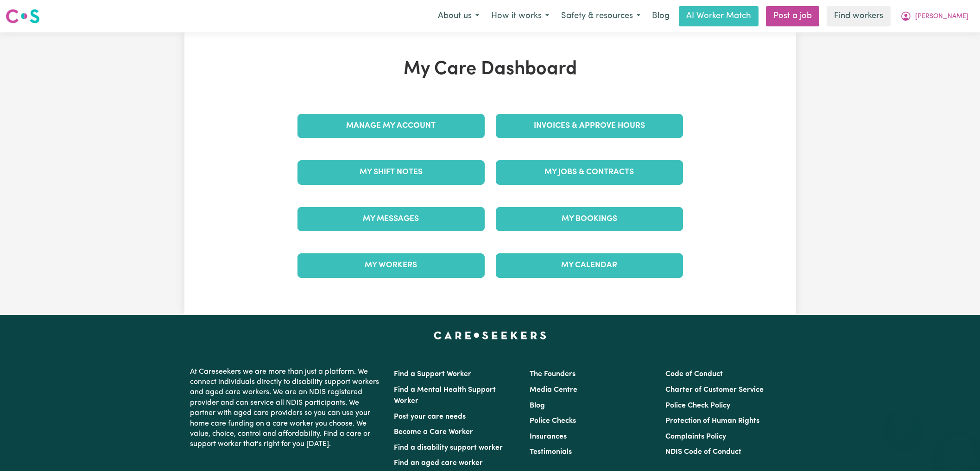  I want to click on a: Become a Care Worker, so click(433, 432).